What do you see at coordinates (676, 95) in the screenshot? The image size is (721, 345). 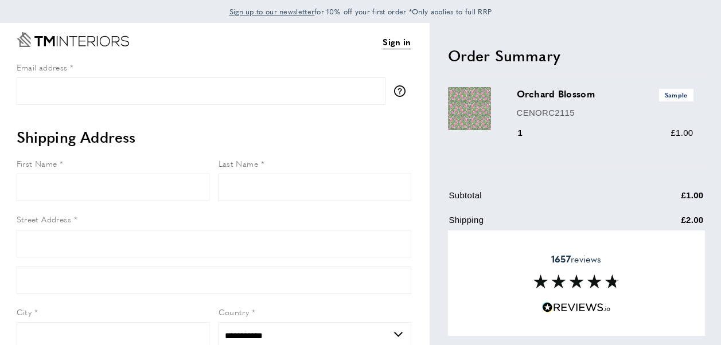 I see `span: Sample` at bounding box center [676, 95].